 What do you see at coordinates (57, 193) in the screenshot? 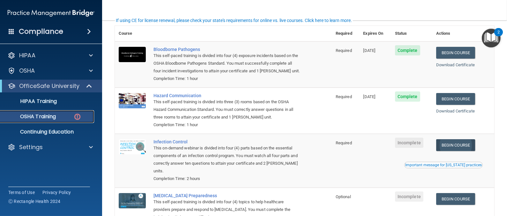
I see `a: Privacy Policy` at bounding box center [57, 193].